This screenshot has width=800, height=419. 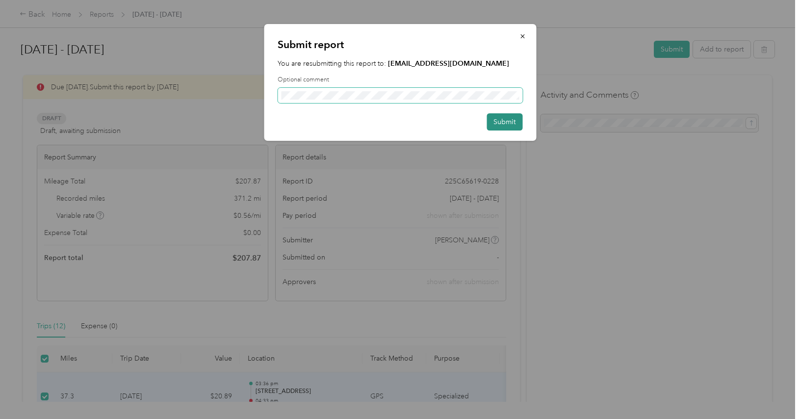 I want to click on label: Optional comment, so click(x=400, y=80).